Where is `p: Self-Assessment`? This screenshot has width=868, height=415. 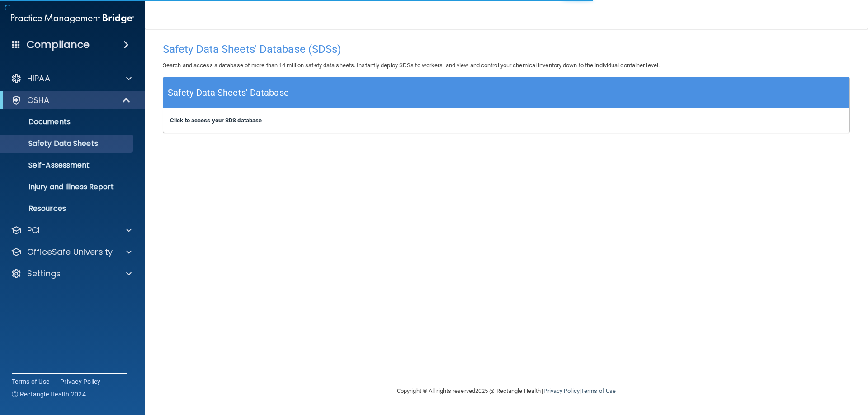 p: Self-Assessment is located at coordinates (68, 165).